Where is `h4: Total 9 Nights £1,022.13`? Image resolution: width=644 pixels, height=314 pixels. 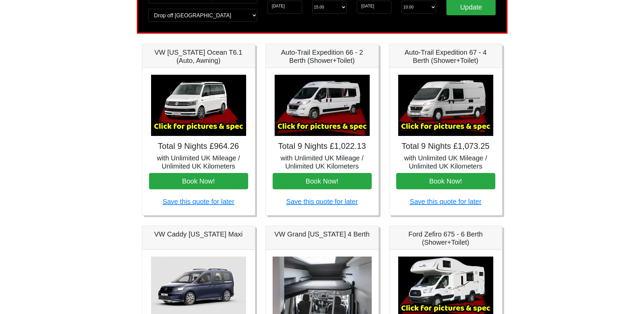
h4: Total 9 Nights £1,022.13 is located at coordinates (322, 146).